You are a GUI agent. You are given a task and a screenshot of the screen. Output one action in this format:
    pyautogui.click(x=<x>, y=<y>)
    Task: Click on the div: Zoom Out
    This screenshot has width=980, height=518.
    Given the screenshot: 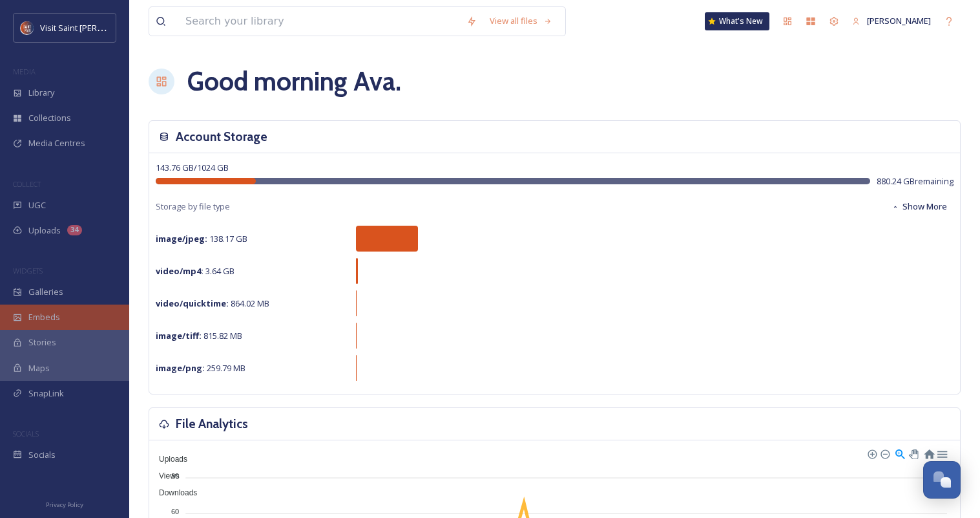 What is the action you would take?
    pyautogui.click(x=885, y=453)
    